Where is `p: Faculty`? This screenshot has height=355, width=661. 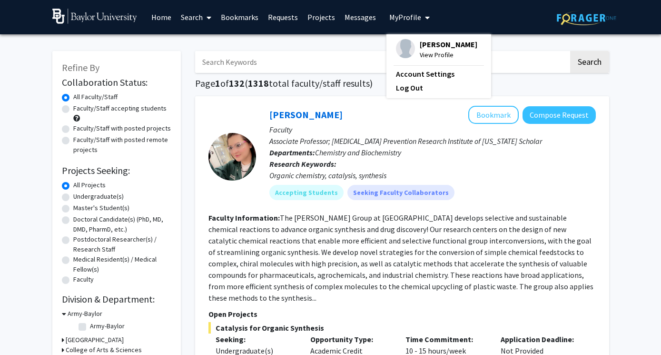
p: Faculty is located at coordinates (433, 129).